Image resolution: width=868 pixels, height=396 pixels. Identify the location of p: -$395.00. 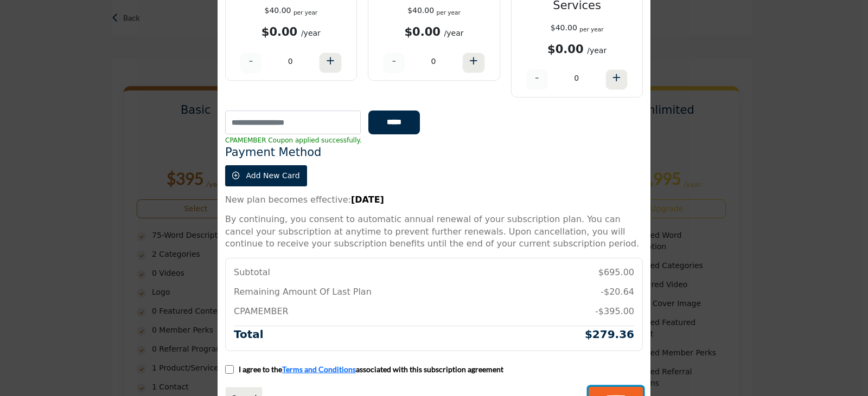
(615, 312).